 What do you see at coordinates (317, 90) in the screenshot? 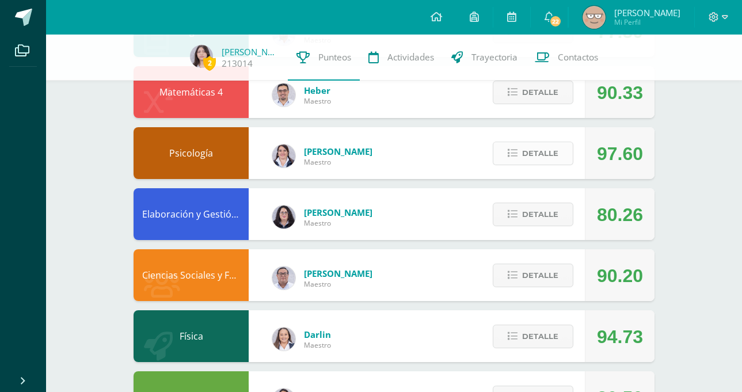
I see `span: Heber` at bounding box center [317, 90].